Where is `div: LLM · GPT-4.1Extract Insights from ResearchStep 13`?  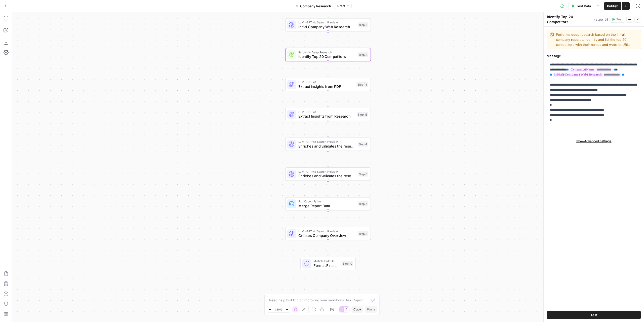 div: LLM · GPT-4.1Extract Insights from ResearchStep 13 is located at coordinates (328, 114).